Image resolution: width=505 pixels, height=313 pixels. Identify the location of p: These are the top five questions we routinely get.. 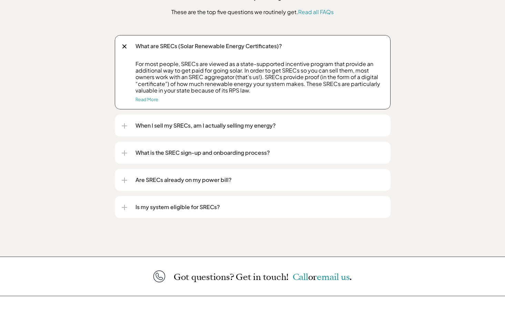
(252, 12).